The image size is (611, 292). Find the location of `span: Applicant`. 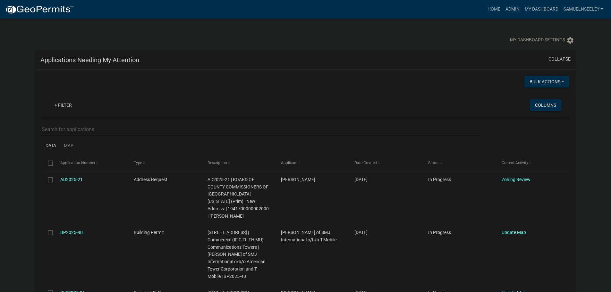

span: Applicant is located at coordinates (289, 163).